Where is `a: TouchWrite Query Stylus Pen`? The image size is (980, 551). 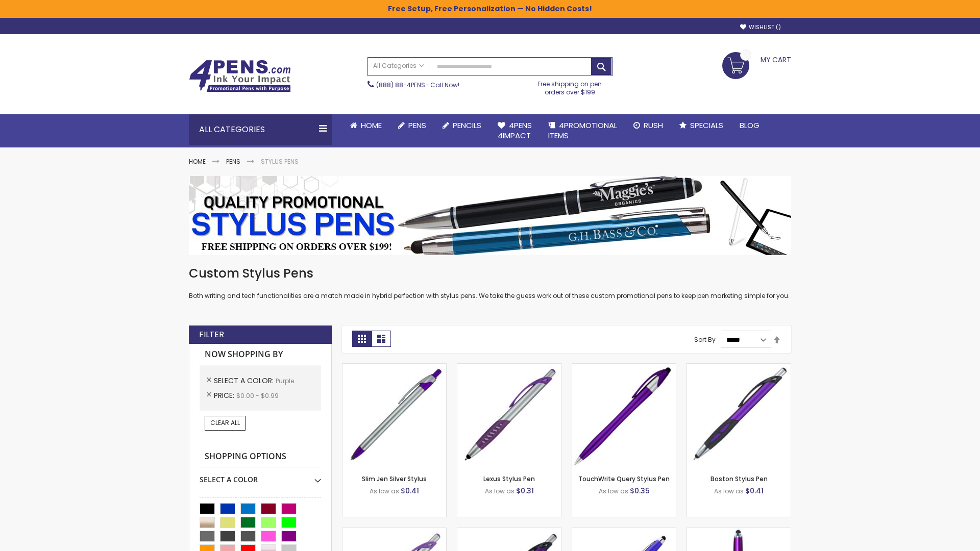 a: TouchWrite Query Stylus Pen is located at coordinates (624, 478).